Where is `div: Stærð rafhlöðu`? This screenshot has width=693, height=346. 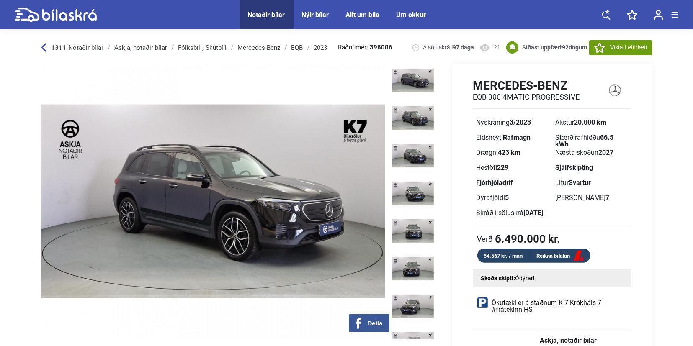
div: Stærð rafhlöðu is located at coordinates (592, 138).